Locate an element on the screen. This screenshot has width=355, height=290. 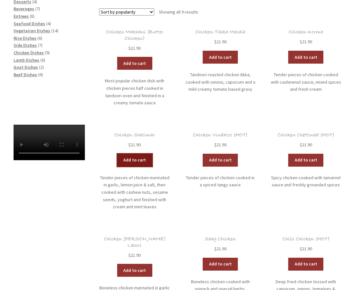
p: Spicy chicken cooked with tamarind sauce and freshly grounded spices is located at coordinates (306, 181).